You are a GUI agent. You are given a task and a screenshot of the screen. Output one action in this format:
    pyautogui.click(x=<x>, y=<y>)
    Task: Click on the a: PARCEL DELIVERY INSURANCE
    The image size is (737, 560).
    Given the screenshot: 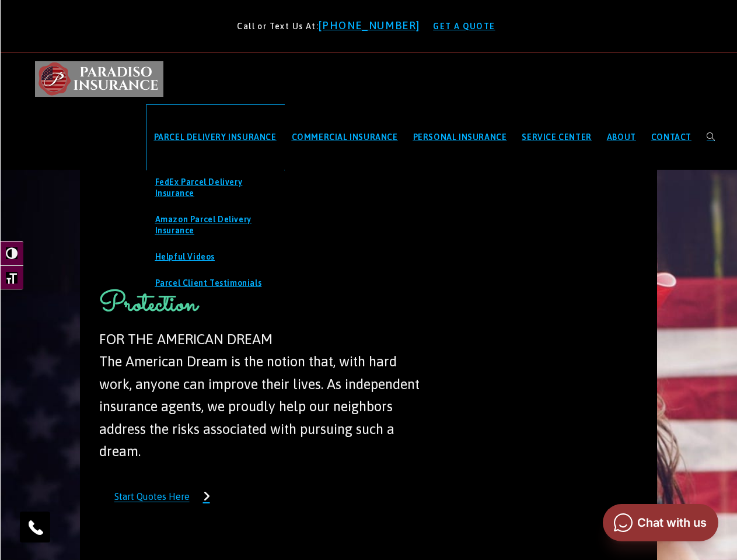 What is the action you would take?
    pyautogui.click(x=215, y=137)
    